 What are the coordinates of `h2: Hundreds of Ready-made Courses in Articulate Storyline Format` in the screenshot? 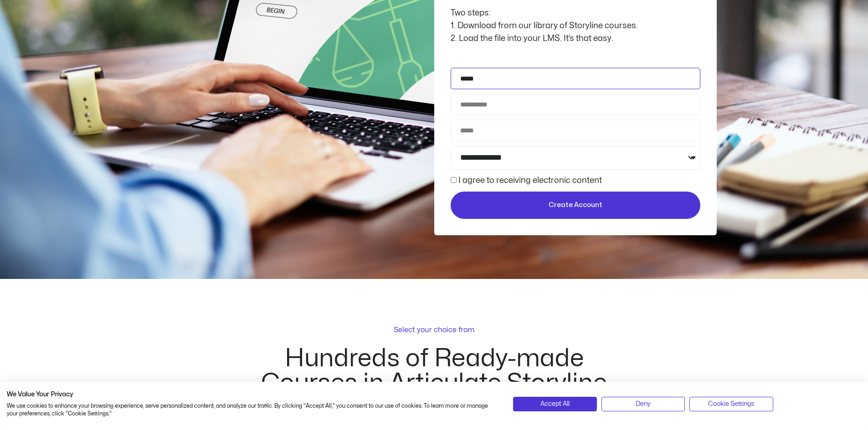 It's located at (433, 384).